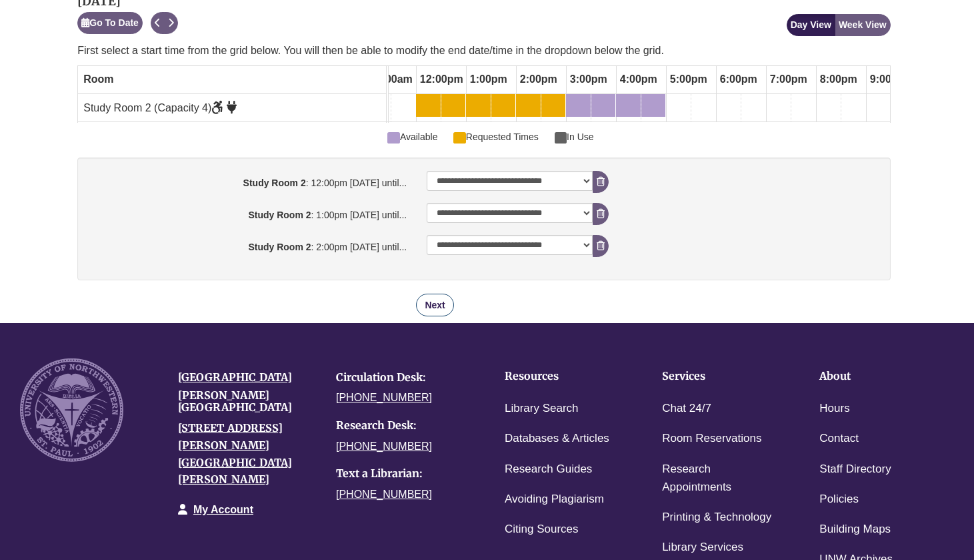 Image resolution: width=980 pixels, height=560 pixels. What do you see at coordinates (703, 547) in the screenshot?
I see `a: Library Services` at bounding box center [703, 547].